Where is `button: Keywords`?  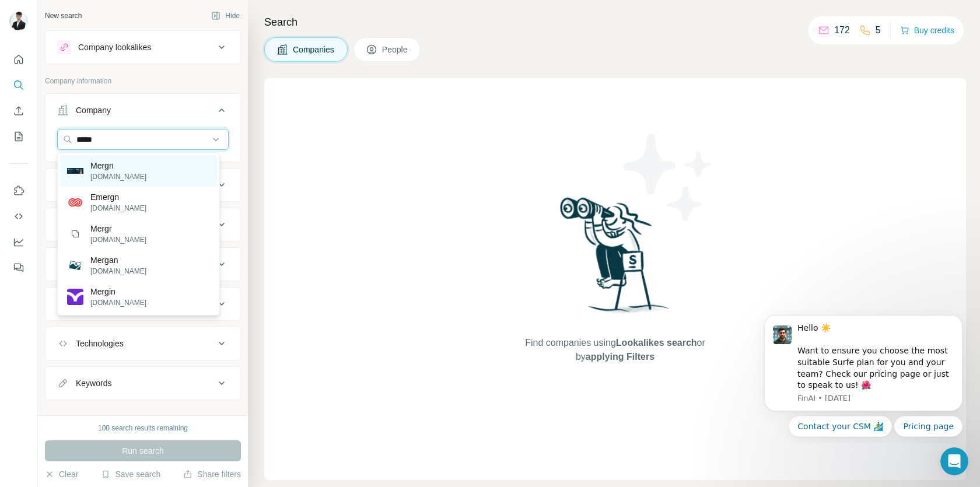 button: Keywords is located at coordinates (143, 383).